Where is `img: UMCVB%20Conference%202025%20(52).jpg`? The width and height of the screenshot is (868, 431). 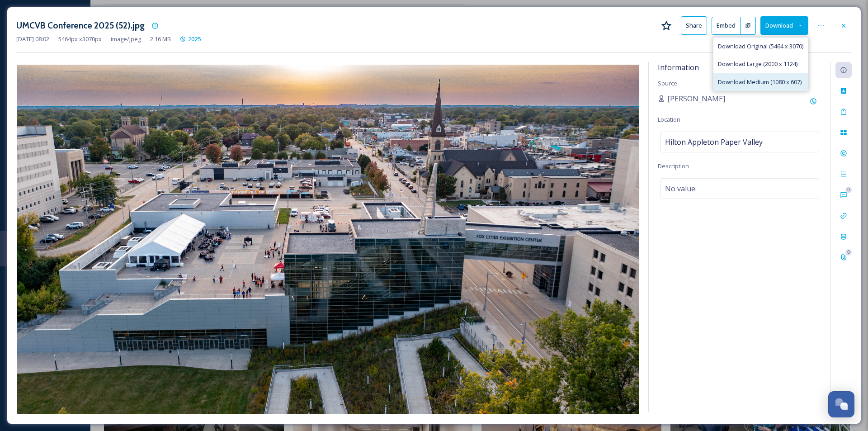
img: UMCVB%20Conference%202025%20(52).jpg is located at coordinates (328, 239).